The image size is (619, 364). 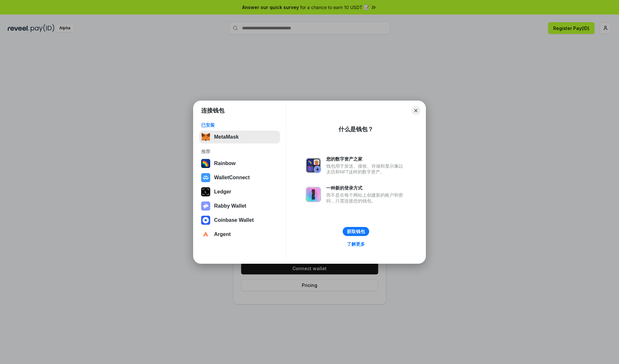 What do you see at coordinates (356, 244) in the screenshot?
I see `div: 了解更多` at bounding box center [356, 244].